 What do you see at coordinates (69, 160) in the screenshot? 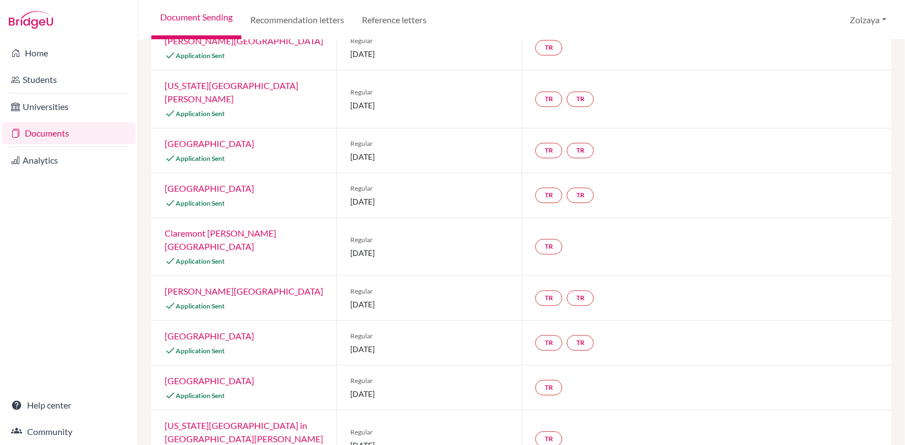
I see `a: Analytics` at bounding box center [69, 160].